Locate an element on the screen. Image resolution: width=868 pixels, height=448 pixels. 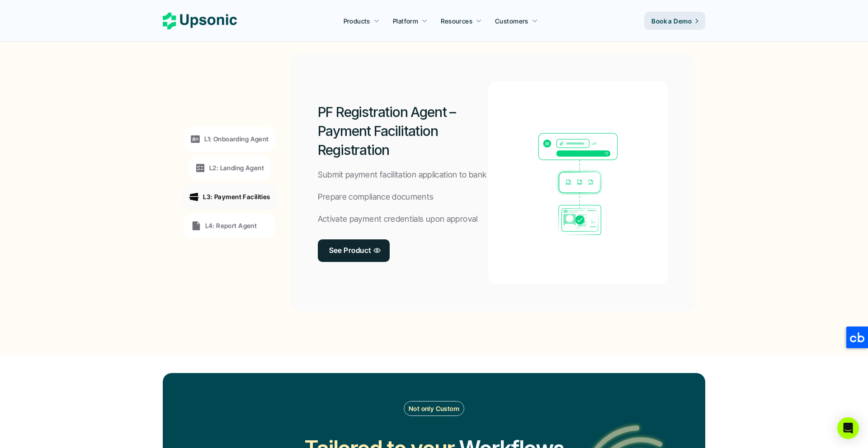
p: Not only Custom is located at coordinates (434, 408).